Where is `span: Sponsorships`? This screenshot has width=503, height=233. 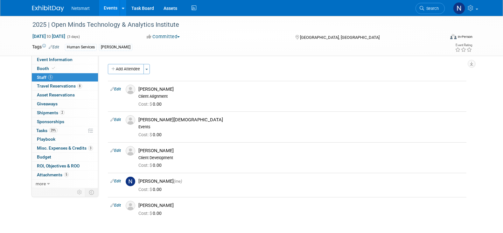 span: Sponsorships is located at coordinates (51, 121).